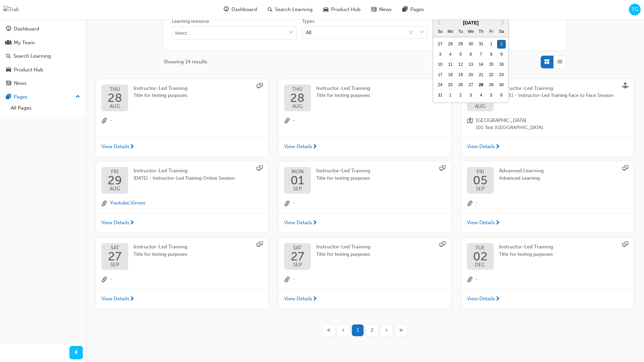  I want to click on a: TUE02DECInstructor-Led TrainingTitle for testing purposes, so click(547, 257).